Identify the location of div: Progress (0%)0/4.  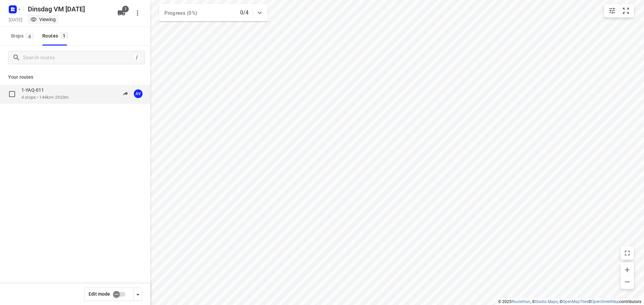
(213, 13).